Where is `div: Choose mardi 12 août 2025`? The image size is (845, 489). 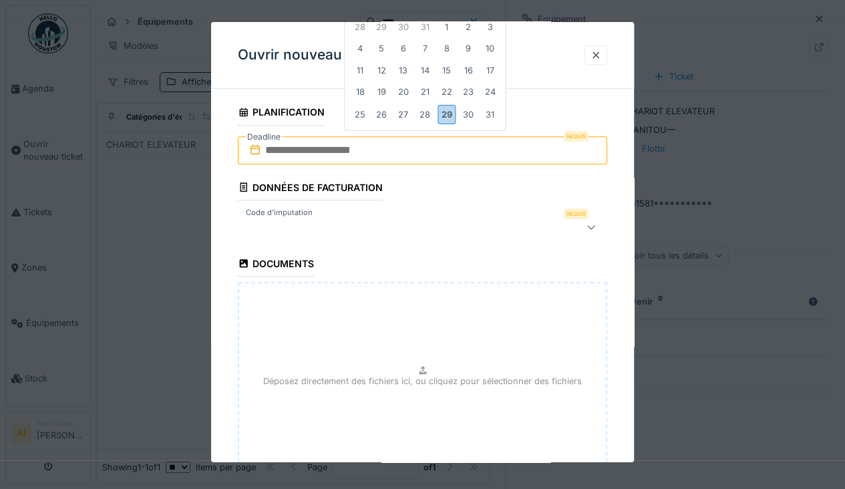
div: Choose mardi 12 août 2025 is located at coordinates (381, 69).